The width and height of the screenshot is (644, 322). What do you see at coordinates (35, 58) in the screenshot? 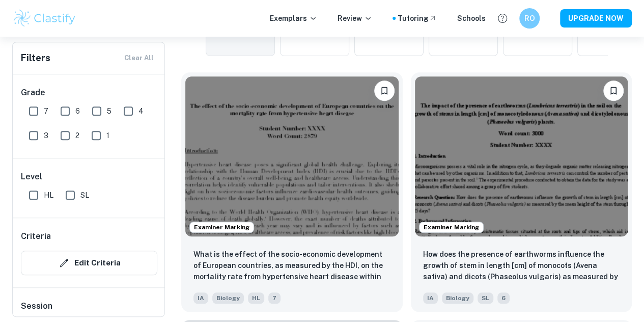
I see `h6: Filters` at bounding box center [35, 58].